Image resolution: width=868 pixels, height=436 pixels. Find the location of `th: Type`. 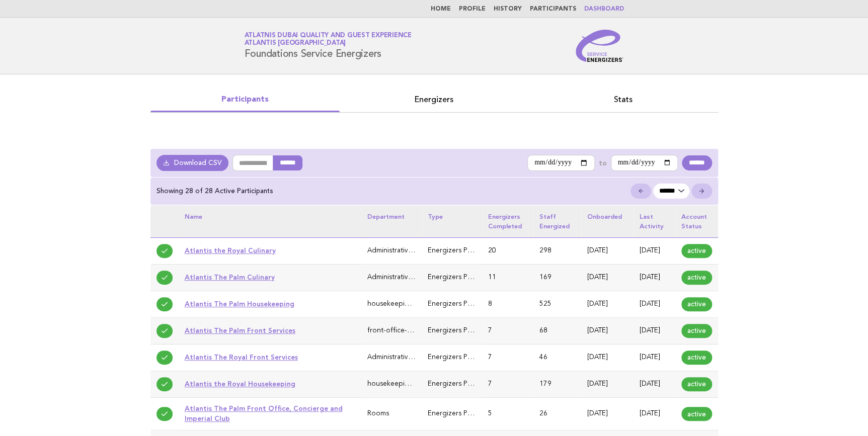

th: Type is located at coordinates (452, 221).